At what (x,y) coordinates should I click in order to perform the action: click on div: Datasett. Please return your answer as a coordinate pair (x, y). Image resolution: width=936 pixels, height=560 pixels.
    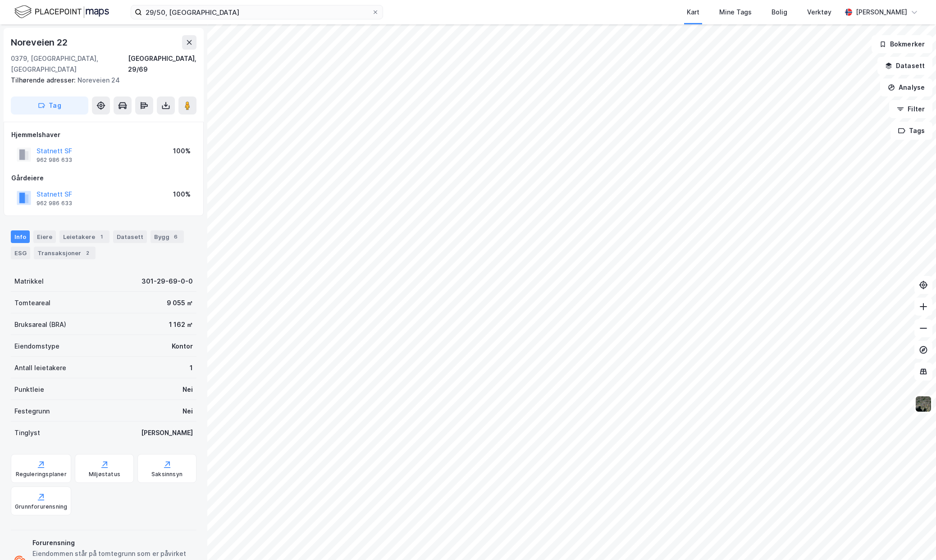
    Looking at the image, I should click on (130, 237).